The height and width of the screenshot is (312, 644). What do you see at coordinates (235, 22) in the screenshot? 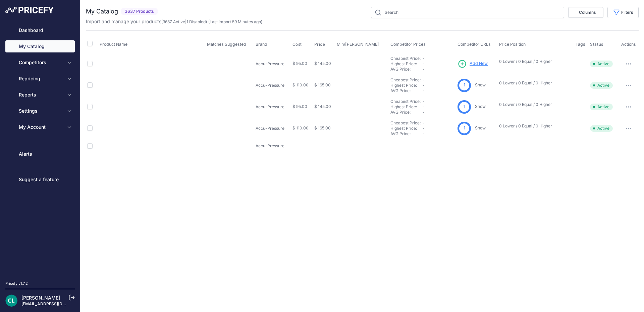
I see `span: (Last import 59 Minutes ago)` at bounding box center [235, 22].